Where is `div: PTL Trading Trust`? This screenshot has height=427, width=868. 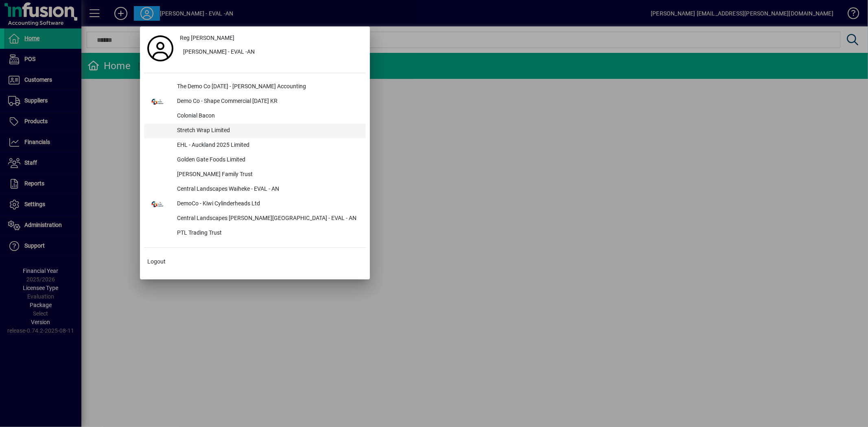
div: PTL Trading Trust is located at coordinates (268, 234).